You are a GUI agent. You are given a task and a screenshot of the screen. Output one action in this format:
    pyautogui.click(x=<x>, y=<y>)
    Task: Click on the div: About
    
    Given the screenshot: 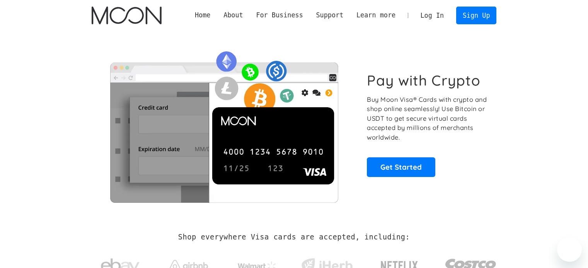 What is the action you would take?
    pyautogui.click(x=233, y=15)
    